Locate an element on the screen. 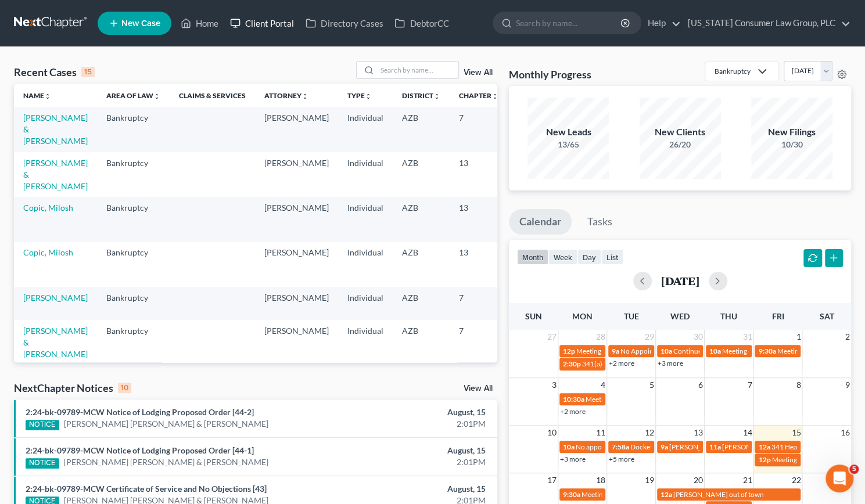 Image resolution: width=865 pixels, height=504 pixels. span: Tue is located at coordinates (631, 316).